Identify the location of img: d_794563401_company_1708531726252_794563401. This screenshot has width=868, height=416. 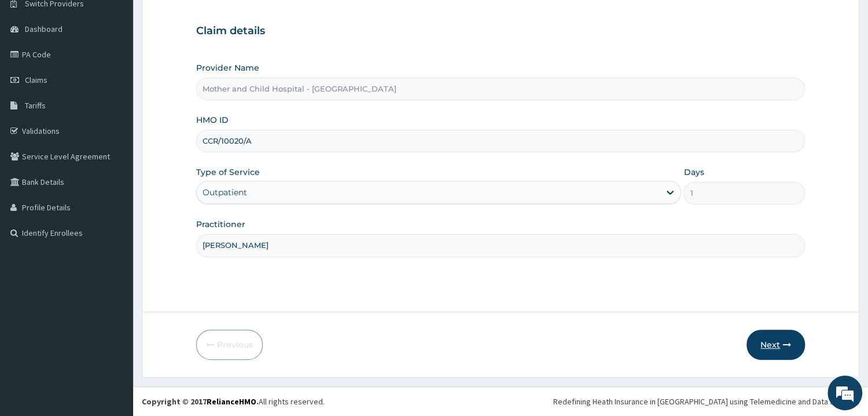
(34, 72).